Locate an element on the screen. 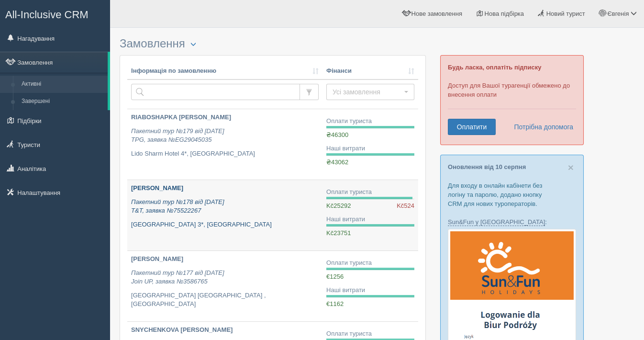 Image resolution: width=644 pixels, height=340 pixels. span: ₴43062 is located at coordinates (337, 162).